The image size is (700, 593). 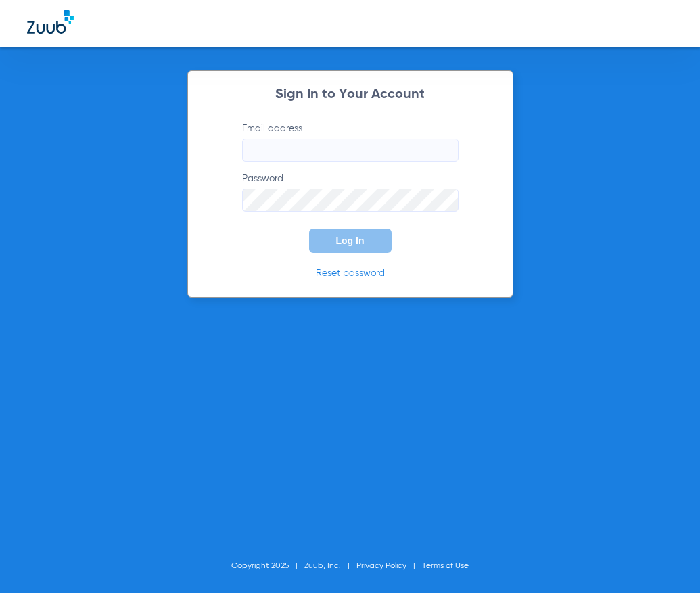 What do you see at coordinates (350, 192) in the screenshot?
I see `label: Password` at bounding box center [350, 192].